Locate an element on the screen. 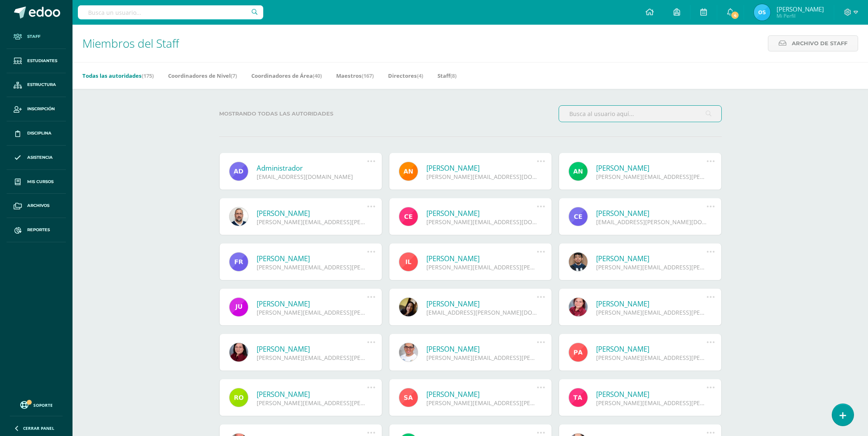  label: Mostrando todas las autoridades is located at coordinates (300, 114).